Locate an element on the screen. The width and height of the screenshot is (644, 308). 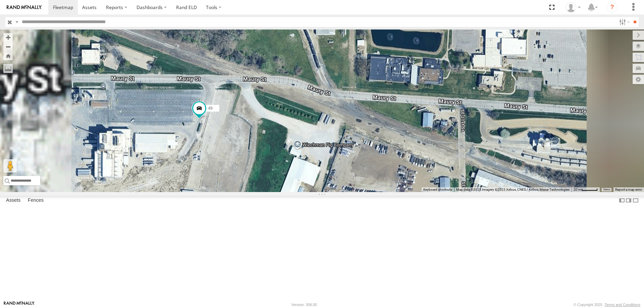
button: Map Scale: 20 m per 45 pixels is located at coordinates (586, 190).